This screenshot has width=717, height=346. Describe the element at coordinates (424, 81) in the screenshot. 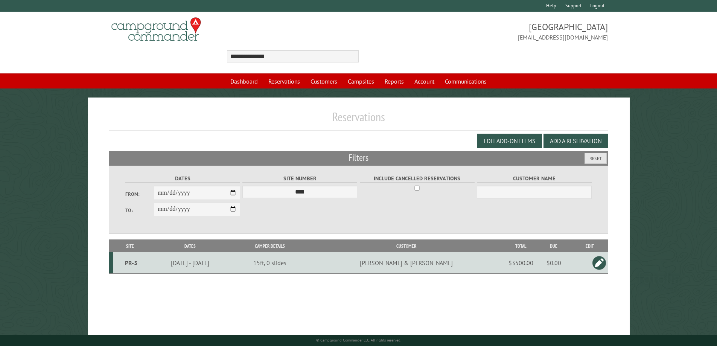

I see `a: Account` at that location.